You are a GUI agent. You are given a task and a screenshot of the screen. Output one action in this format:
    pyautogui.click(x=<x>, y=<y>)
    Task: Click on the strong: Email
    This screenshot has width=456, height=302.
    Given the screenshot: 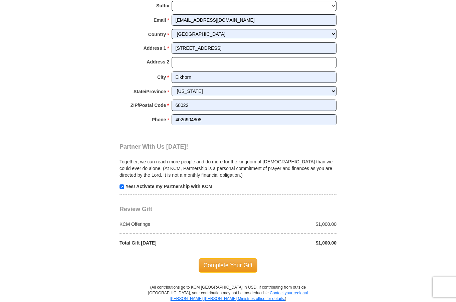 What is the action you would take?
    pyautogui.click(x=160, y=20)
    